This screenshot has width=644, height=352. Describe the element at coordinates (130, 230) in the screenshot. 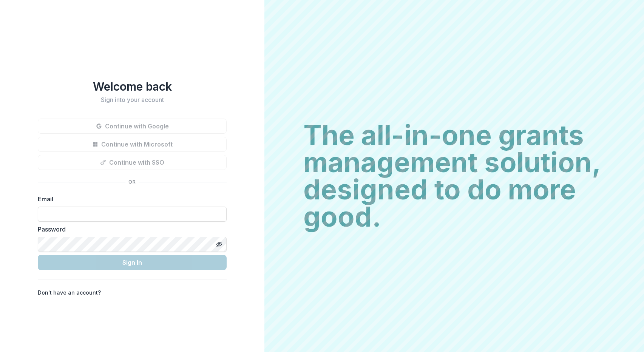

I see `label: Password` at that location.